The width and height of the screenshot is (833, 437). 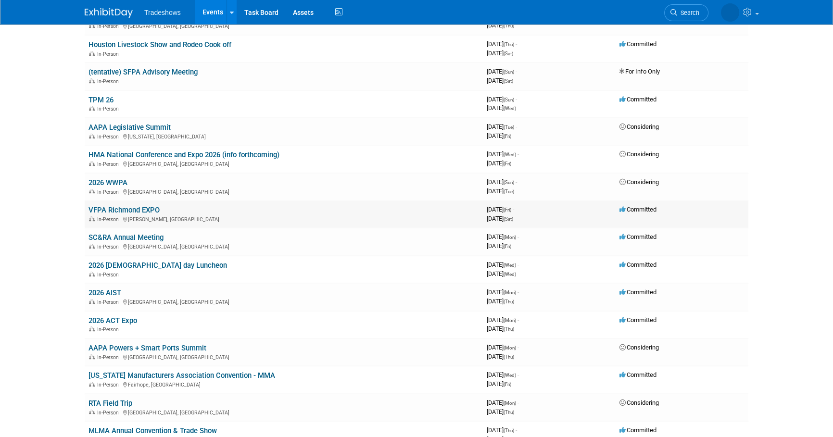 I want to click on a: VFPA Richmond EXPO, so click(x=124, y=210).